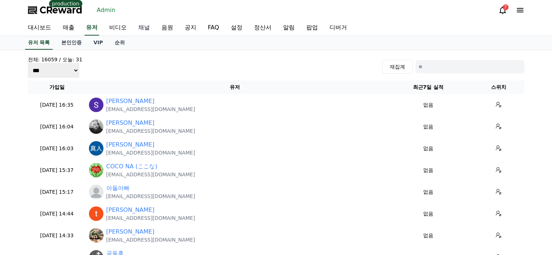  Describe the element at coordinates (25, 213) in the screenshot. I see `a: Home` at that location.